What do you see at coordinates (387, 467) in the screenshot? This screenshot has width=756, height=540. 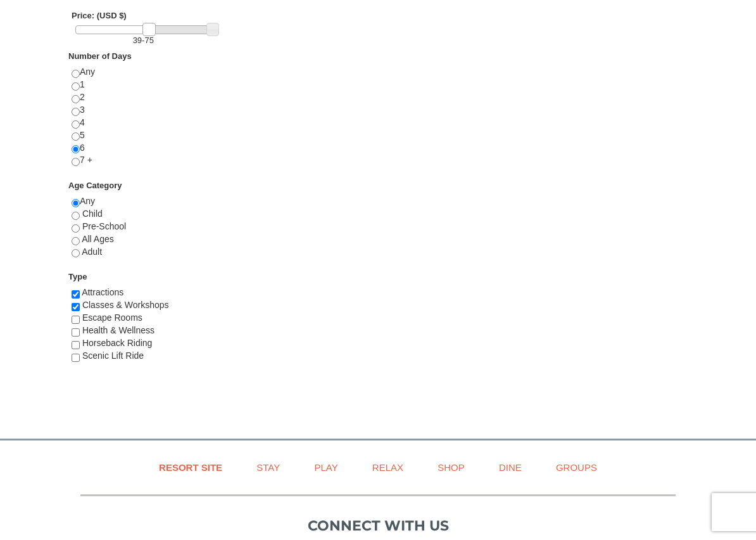 I see `a: Relax` at bounding box center [387, 467].